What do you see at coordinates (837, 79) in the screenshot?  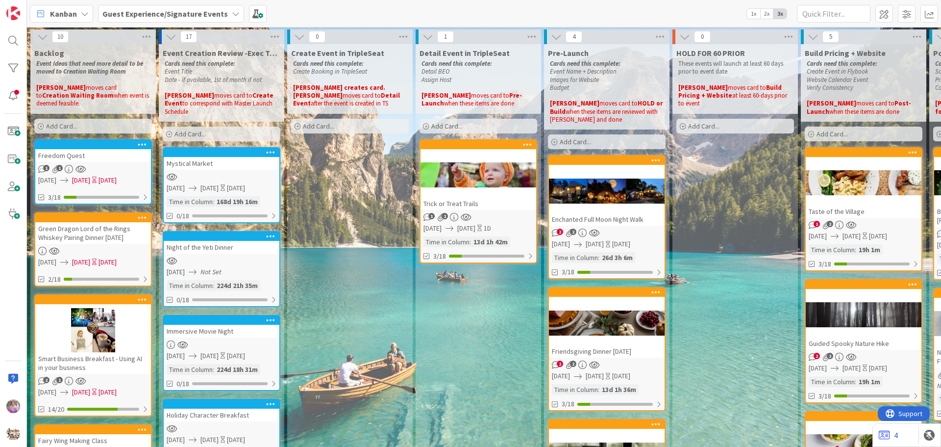 I see `em: Website Calendar Event` at bounding box center [837, 79].